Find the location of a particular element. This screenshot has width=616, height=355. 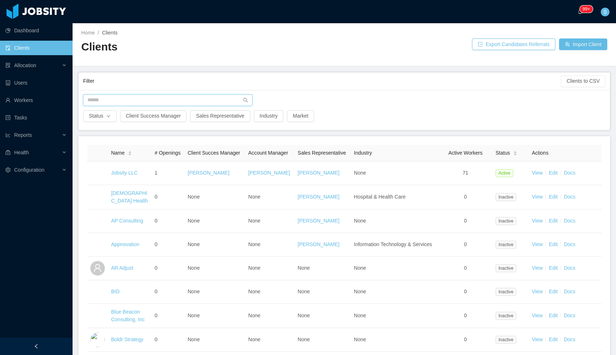

button: Client Success Manager is located at coordinates (154, 116).